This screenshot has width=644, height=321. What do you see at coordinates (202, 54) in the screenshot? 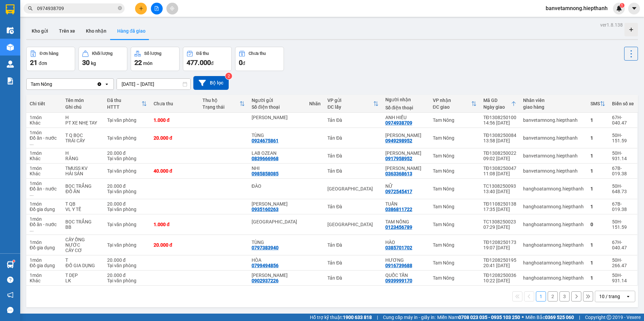
I see `div: Đã thu` at bounding box center [202, 54].